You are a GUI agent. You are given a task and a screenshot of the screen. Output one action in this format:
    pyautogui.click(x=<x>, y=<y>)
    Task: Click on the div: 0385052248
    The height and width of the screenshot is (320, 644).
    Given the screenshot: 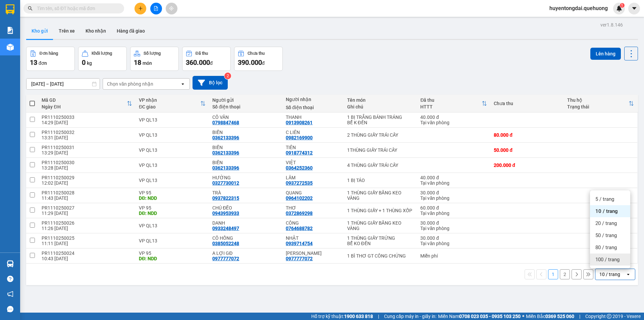 What is the action you would take?
    pyautogui.click(x=226, y=243)
    